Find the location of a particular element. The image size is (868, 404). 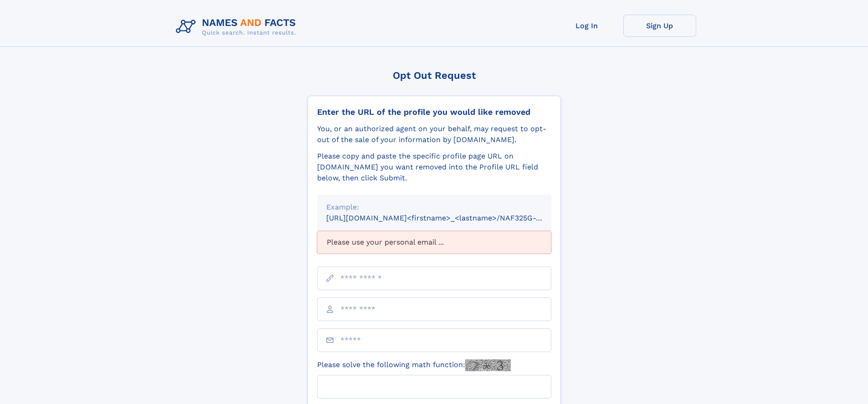

img: Logo Names and Facts is located at coordinates (238, 27).